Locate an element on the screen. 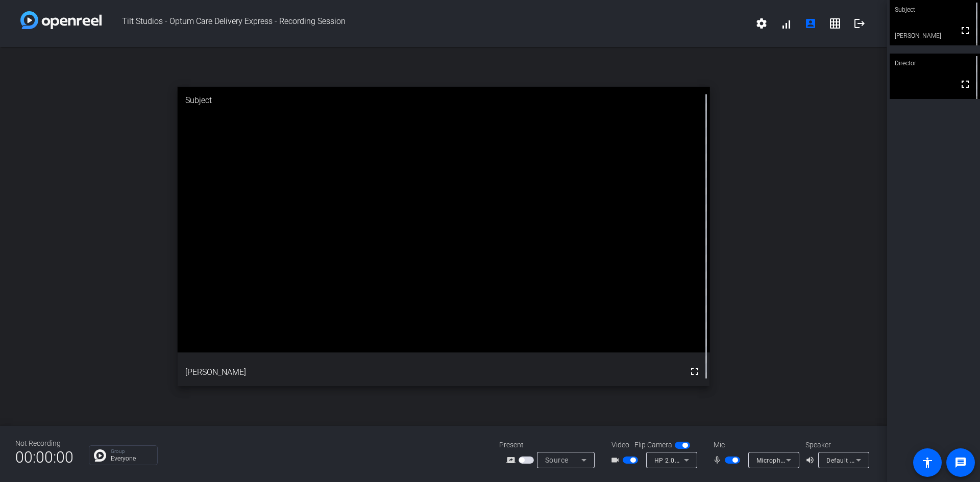 The image size is (980, 482). span: Default - Speaker/Headphone (Realtek(R) Audio) is located at coordinates (898, 460).